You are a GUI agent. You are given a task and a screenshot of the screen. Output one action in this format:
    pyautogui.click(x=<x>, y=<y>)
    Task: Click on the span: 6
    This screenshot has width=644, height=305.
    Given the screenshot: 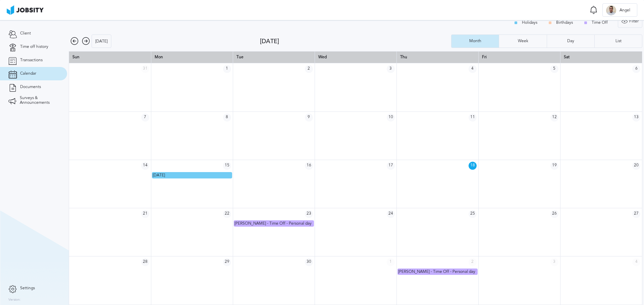 What is the action you would take?
    pyautogui.click(x=637, y=69)
    